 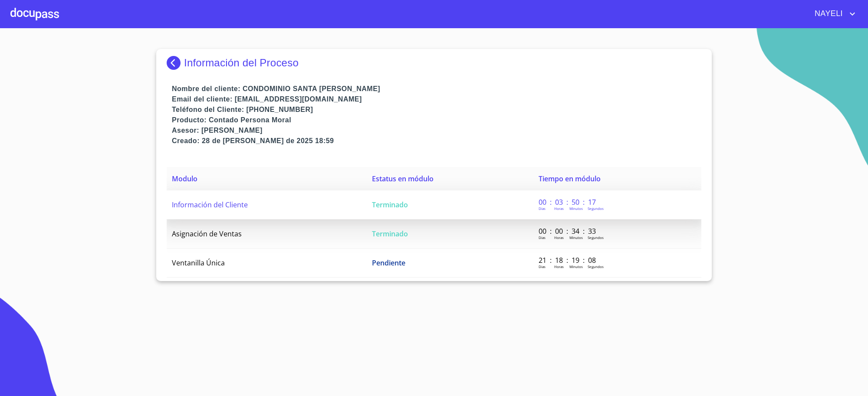 What do you see at coordinates (569, 179) in the screenshot?
I see `span: Tiempo en módulo` at bounding box center [569, 179].